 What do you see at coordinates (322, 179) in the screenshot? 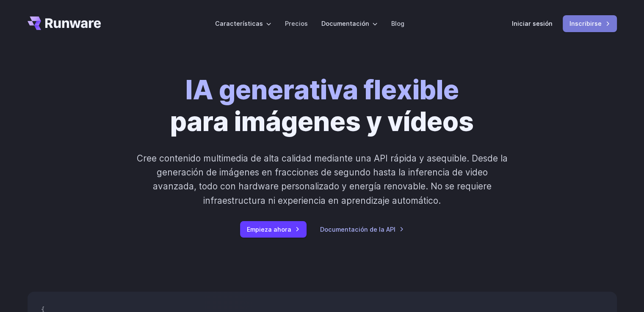
I see `font: Cree contenido multimedia de alta calidad mediante una API rápida y asequible. Desde la generació...` at bounding box center [322, 179].